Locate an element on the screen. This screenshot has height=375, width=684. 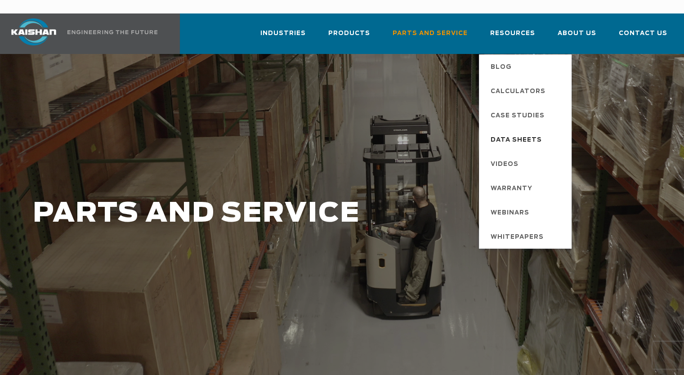
span: Videos is located at coordinates (505, 165).